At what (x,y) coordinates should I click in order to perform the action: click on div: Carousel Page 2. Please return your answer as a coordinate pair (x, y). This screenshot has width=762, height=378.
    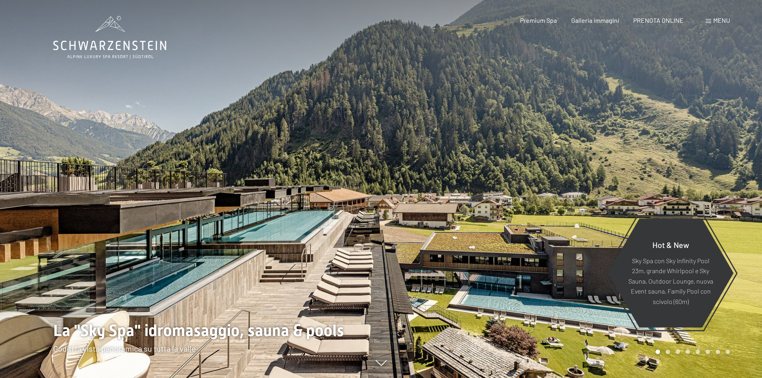
    Looking at the image, I should click on (668, 352).